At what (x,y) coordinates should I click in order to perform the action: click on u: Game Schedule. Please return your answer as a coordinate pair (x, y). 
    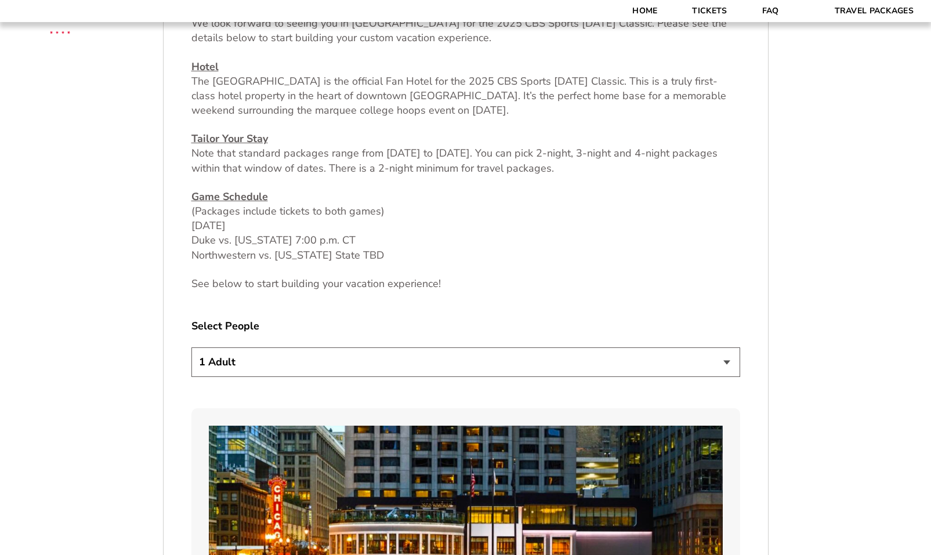
    Looking at the image, I should click on (230, 197).